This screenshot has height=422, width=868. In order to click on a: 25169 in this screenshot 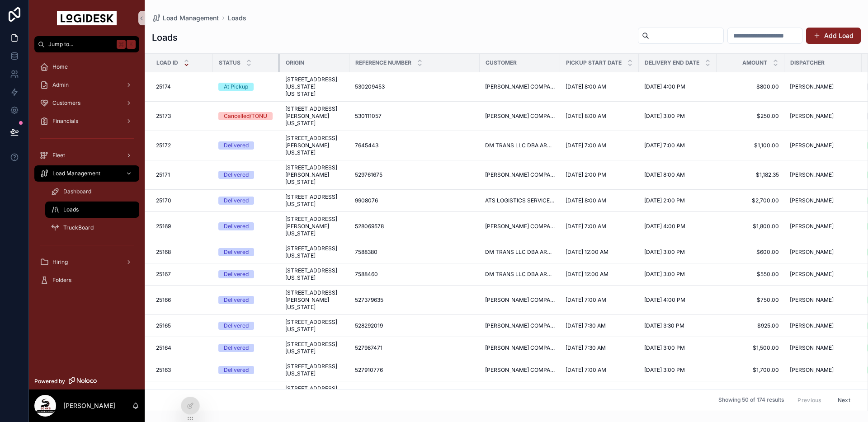, I will do `click(182, 226)`.